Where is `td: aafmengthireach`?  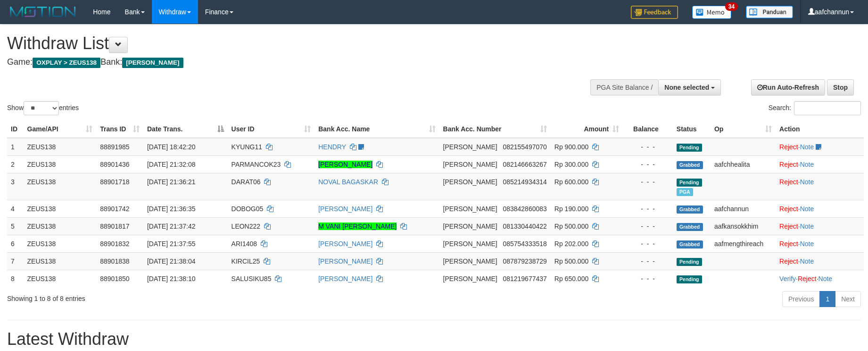 td: aafmengthireach is located at coordinates (743, 243).